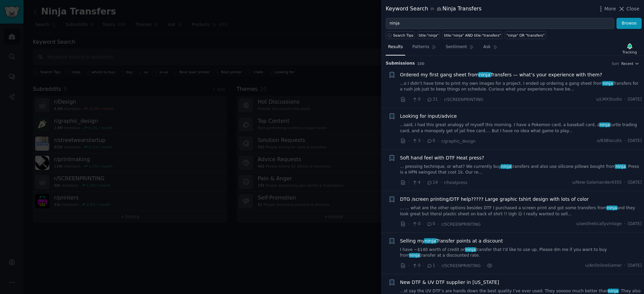 The image size is (644, 294). What do you see at coordinates (521, 128) in the screenshot?
I see `a: ...said, I had this great analogy of myself this morning. I have a Pokemon card, a baseball card,...` at bounding box center [521, 128].